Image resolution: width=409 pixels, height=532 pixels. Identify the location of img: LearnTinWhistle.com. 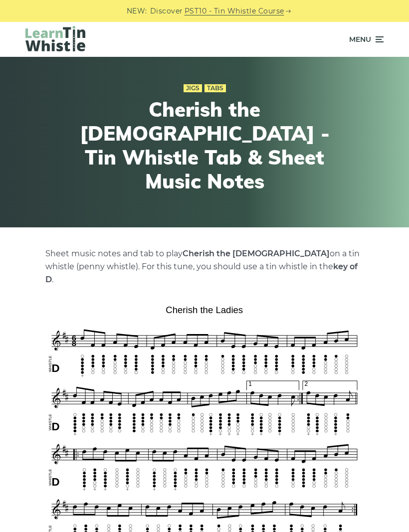
(55, 39).